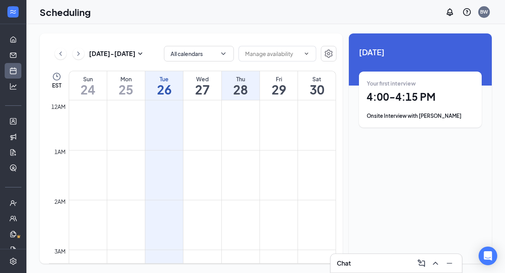  I want to click on div: 3am, so click(60, 251).